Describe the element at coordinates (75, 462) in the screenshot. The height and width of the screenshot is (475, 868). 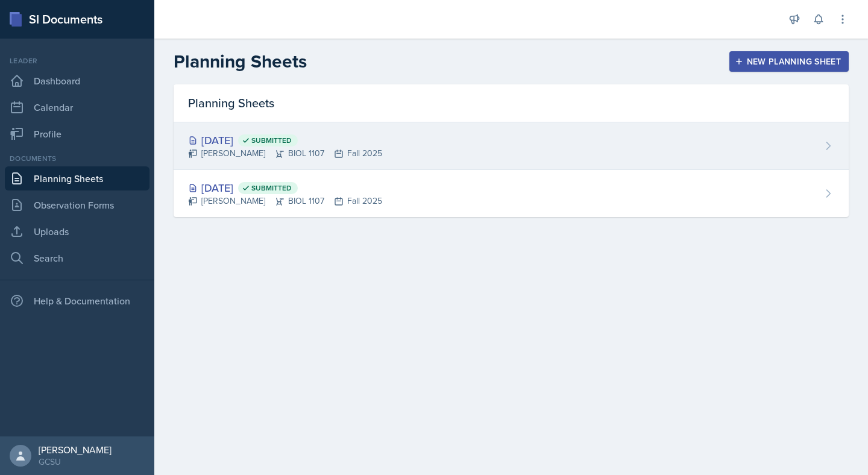
I see `div: GCSU` at that location.